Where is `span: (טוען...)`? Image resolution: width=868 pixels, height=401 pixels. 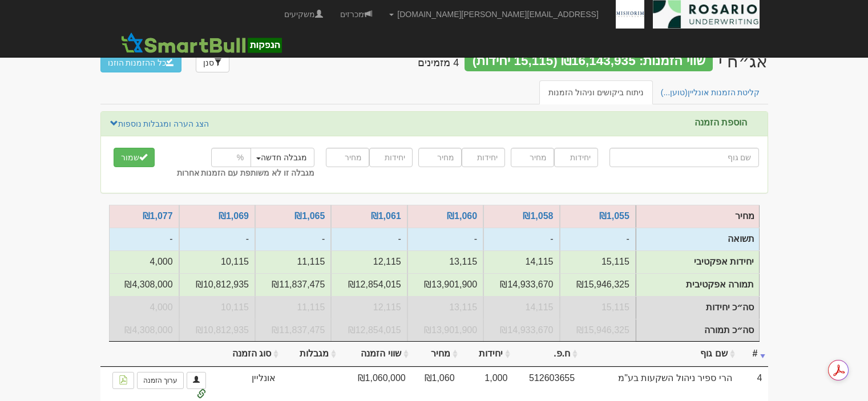 span: (טוען...) is located at coordinates (674, 92).